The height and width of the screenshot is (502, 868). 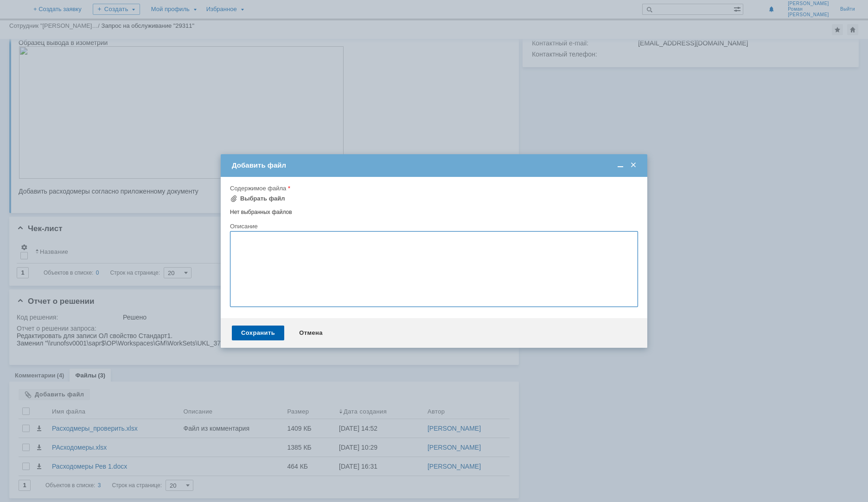 I want to click on div: Выбрать файл, so click(x=263, y=198).